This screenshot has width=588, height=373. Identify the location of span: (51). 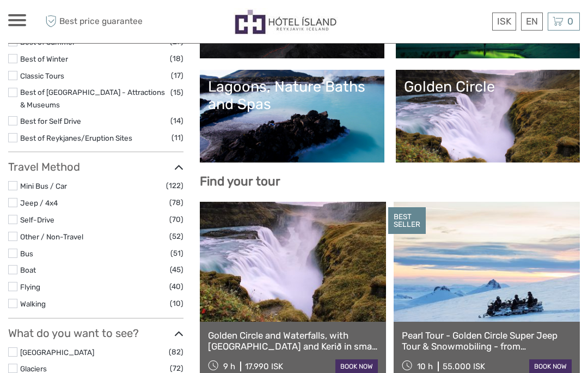
(177, 253).